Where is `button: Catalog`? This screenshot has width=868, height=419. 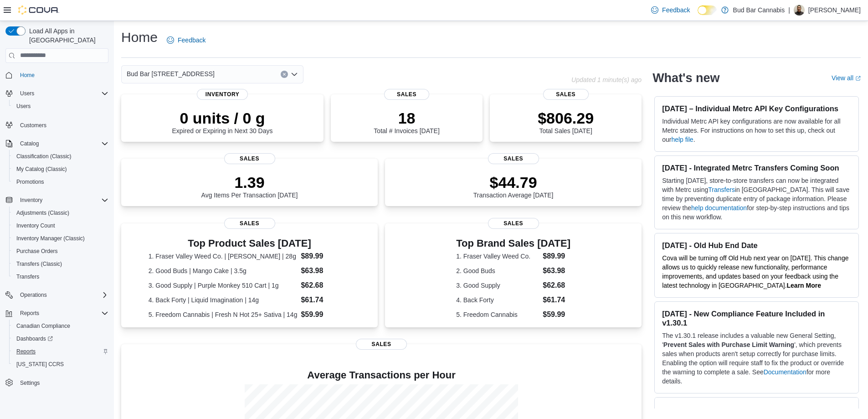
button: Catalog is located at coordinates (29, 143).